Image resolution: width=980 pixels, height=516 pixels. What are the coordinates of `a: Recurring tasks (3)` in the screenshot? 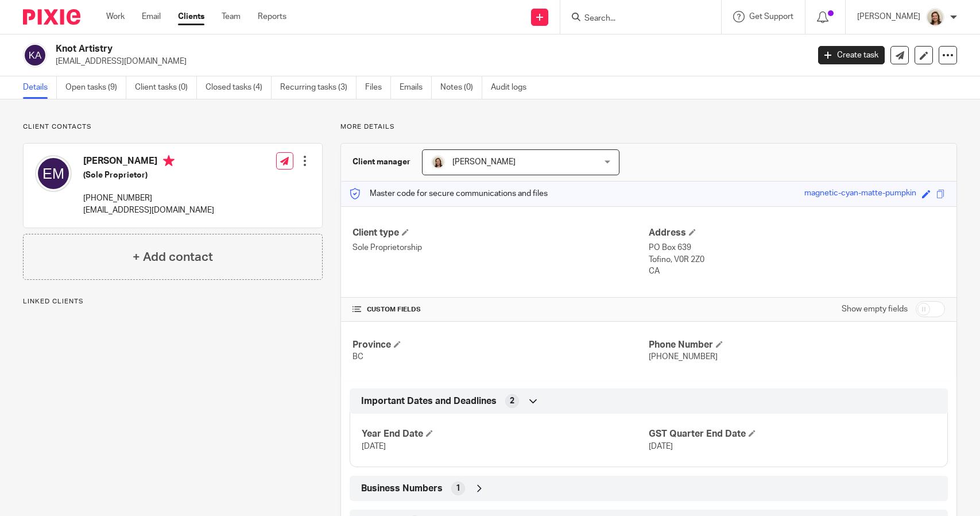 It's located at (318, 88).